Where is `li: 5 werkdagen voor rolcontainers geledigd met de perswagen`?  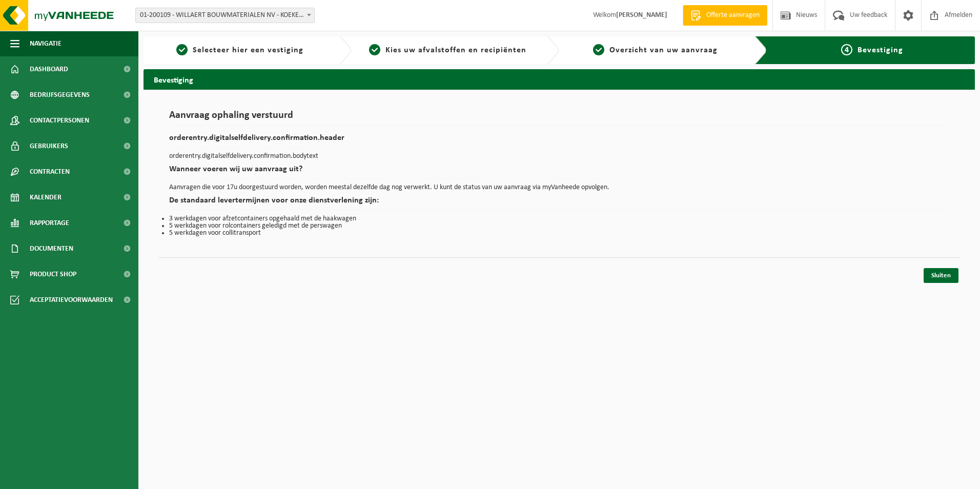
li: 5 werkdagen voor rolcontainers geledigd met de perswagen is located at coordinates (559, 226).